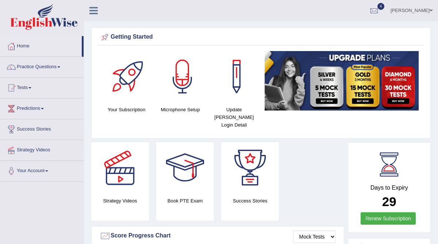  What do you see at coordinates (389, 188) in the screenshot?
I see `h4: Days to Expiry` at bounding box center [389, 188].